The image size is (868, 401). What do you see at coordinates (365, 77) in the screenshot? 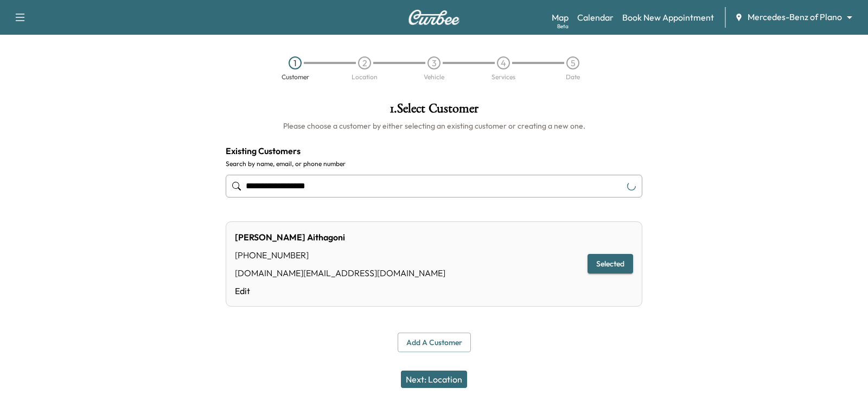
I see `div: Location` at bounding box center [365, 77].